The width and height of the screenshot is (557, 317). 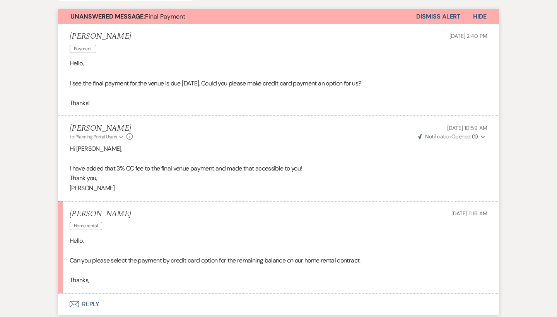 What do you see at coordinates (278, 103) in the screenshot?
I see `p: Thanks!` at bounding box center [278, 103].